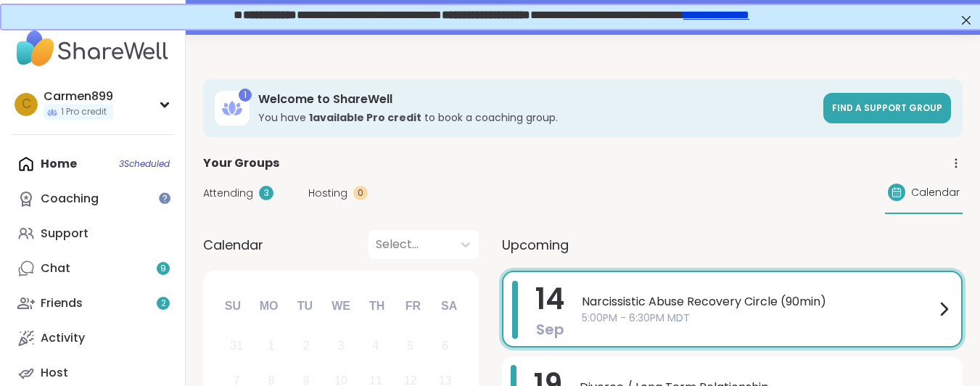 The image size is (980, 386). Describe the element at coordinates (536, 117) in the screenshot. I see `h3: You have to book a coaching group.` at that location.